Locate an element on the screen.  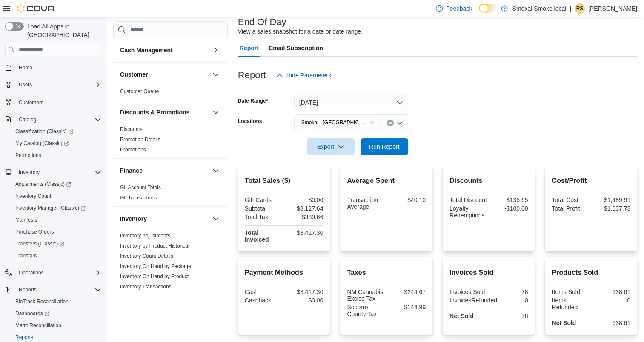
div: Discounts & Promotions is located at coordinates (170, 141).